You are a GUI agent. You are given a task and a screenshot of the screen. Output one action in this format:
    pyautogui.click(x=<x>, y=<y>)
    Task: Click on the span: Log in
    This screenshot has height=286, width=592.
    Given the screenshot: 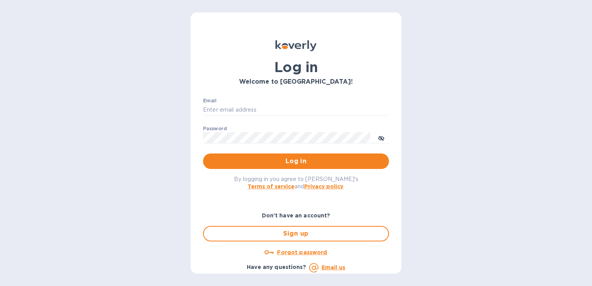 What is the action you would take?
    pyautogui.click(x=296, y=161)
    